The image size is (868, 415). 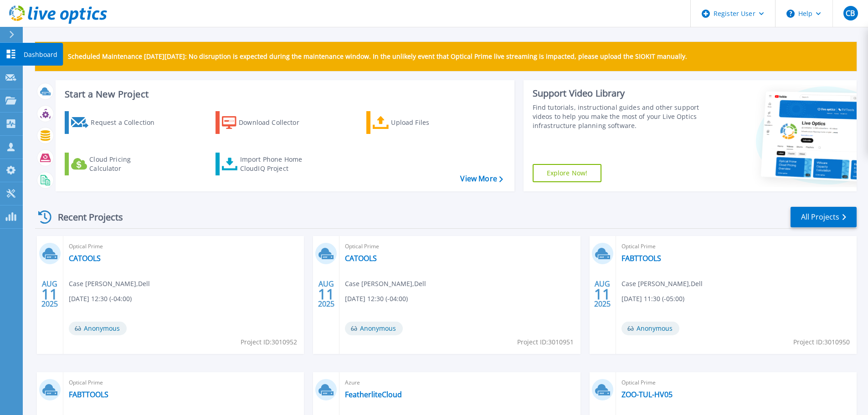 What do you see at coordinates (850, 13) in the screenshot?
I see `span: CB` at bounding box center [850, 13].